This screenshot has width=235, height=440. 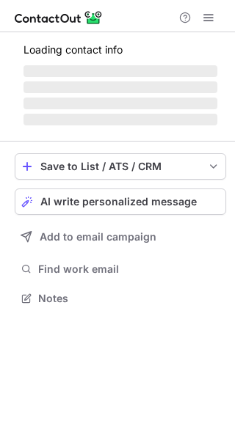 I want to click on span: Notes, so click(x=129, y=298).